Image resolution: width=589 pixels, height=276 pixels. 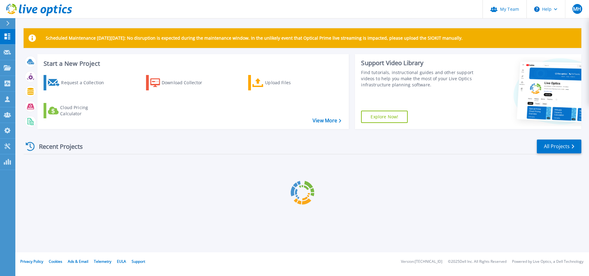 What do you see at coordinates (138, 261) in the screenshot?
I see `a: Support` at bounding box center [138, 261].